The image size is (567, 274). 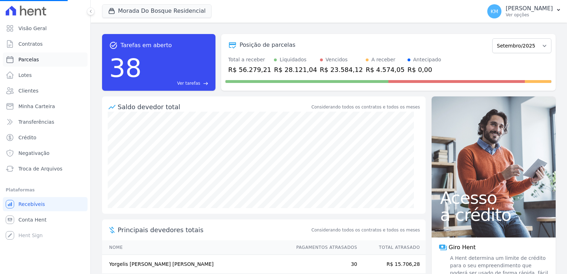 I want to click on a: Ver tarefas east, so click(x=177, y=83).